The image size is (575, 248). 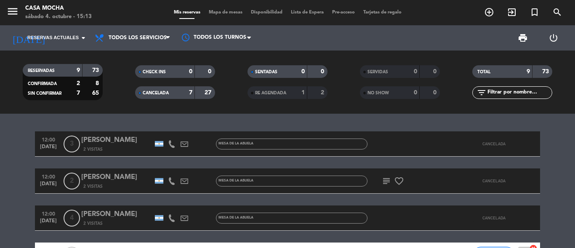 What do you see at coordinates (98, 83) in the screenshot?
I see `strong: 8` at bounding box center [98, 83].